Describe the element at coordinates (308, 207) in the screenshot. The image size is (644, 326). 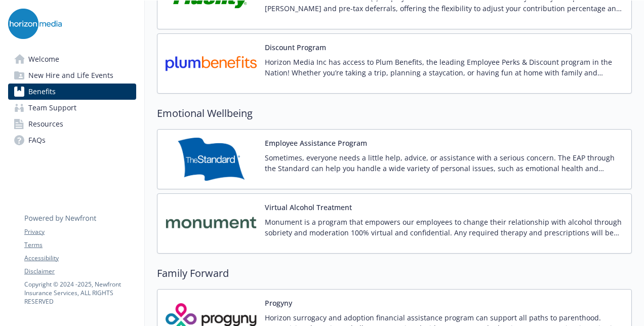
I see `button: Virtual Alcohol Treatment` at that location.